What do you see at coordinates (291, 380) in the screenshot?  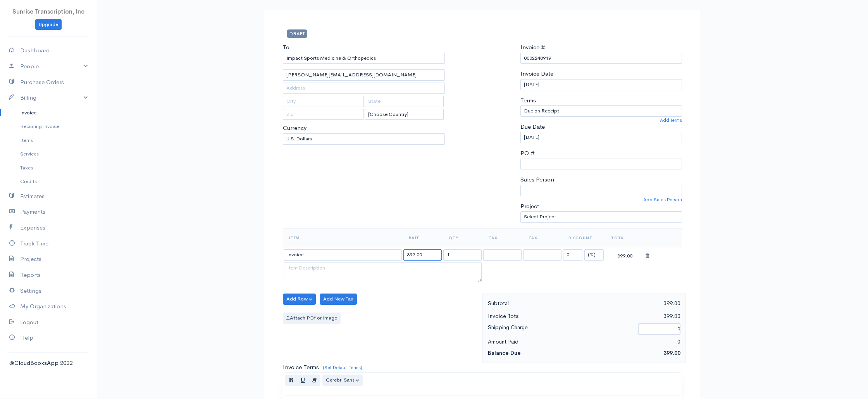 I see `button: Bold (⌘+B)` at bounding box center [291, 380].